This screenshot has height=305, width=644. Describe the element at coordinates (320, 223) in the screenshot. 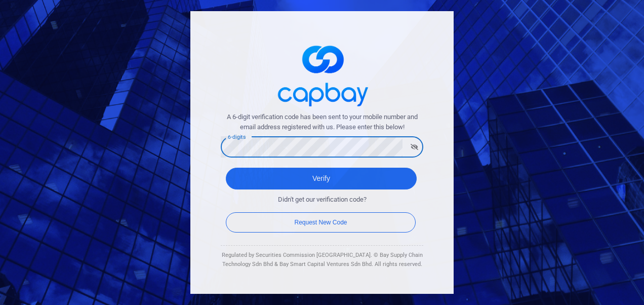

I see `button: Request New Code` at that location.